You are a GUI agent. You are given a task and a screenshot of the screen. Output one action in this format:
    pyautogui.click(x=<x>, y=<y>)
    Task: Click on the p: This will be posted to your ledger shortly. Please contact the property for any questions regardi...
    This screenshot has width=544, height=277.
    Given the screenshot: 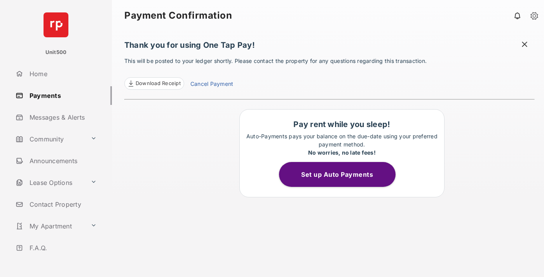 What is the action you would take?
    pyautogui.click(x=330, y=73)
    